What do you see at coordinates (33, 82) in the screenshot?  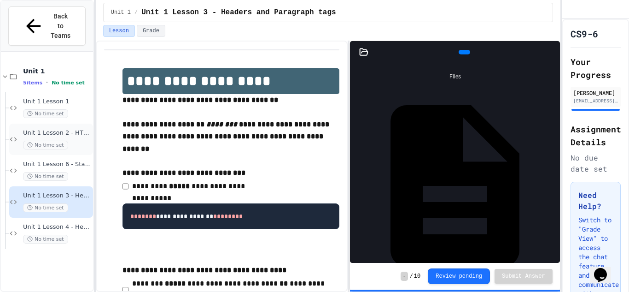 I see `span: 5 items` at bounding box center [33, 82].